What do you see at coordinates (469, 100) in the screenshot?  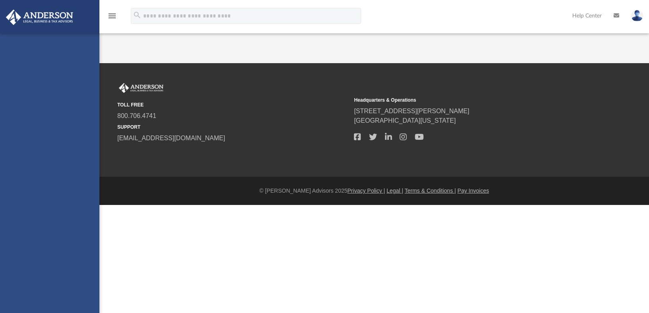 I see `small: Headquarters & Operations` at bounding box center [469, 100].